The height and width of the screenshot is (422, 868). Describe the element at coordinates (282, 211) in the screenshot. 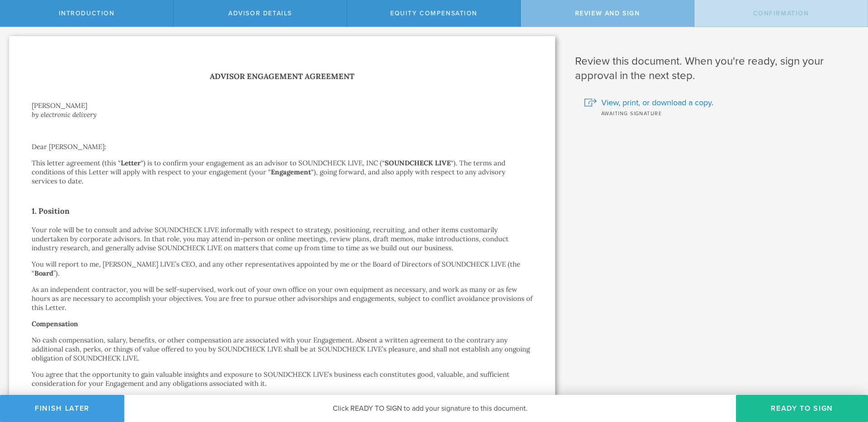

I see `h2: 1. Position` at that location.